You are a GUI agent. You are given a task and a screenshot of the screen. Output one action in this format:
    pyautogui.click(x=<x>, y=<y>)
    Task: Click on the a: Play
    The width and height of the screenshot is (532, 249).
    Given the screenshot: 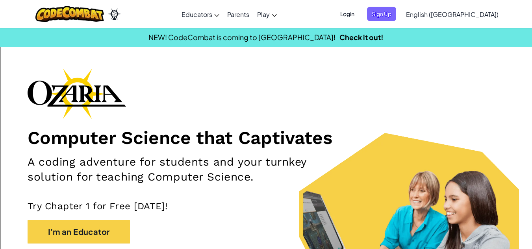 What is the action you would take?
    pyautogui.click(x=267, y=14)
    